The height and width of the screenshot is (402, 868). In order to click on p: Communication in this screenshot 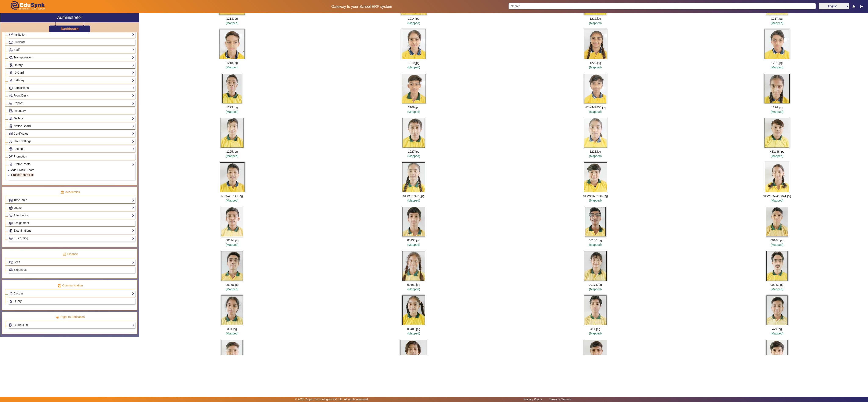, I will do `click(70, 285)`.